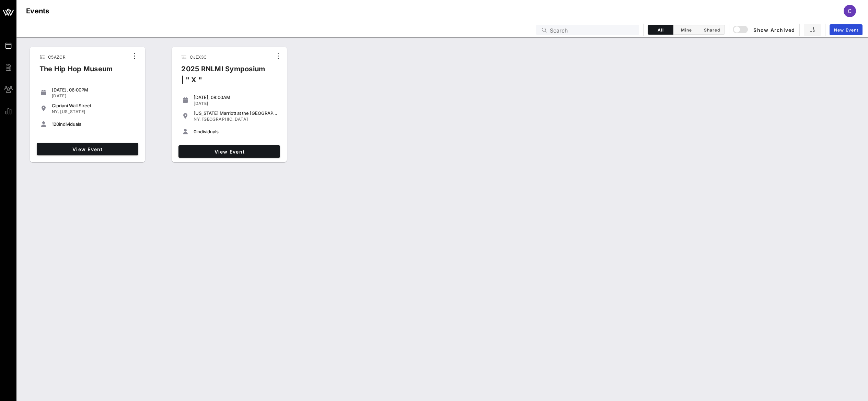  What do you see at coordinates (55, 124) in the screenshot?
I see `span: 120` at bounding box center [55, 124].